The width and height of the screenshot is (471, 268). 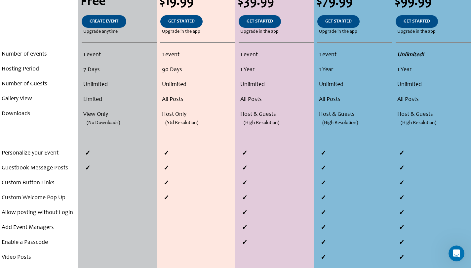 What do you see at coordinates (39, 99) in the screenshot?
I see `li: Gallery View` at bounding box center [39, 99].